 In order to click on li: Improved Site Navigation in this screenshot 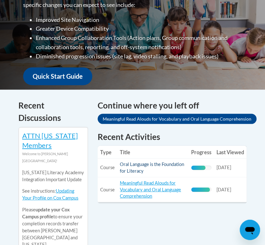, I will do `click(139, 20)`.